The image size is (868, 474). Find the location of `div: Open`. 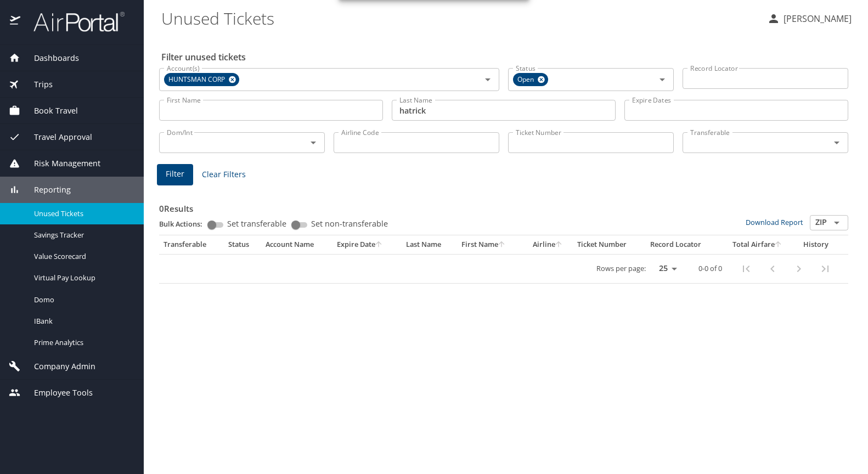

div: Open is located at coordinates (530, 80).